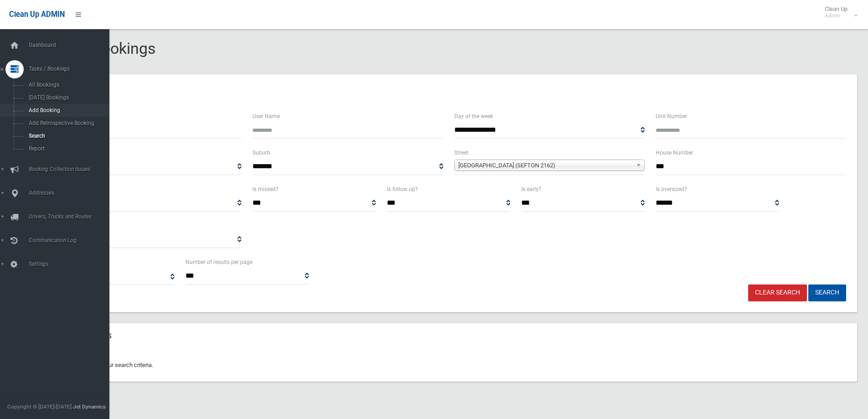 The height and width of the screenshot is (419, 868). I want to click on span: Search, so click(67, 136).